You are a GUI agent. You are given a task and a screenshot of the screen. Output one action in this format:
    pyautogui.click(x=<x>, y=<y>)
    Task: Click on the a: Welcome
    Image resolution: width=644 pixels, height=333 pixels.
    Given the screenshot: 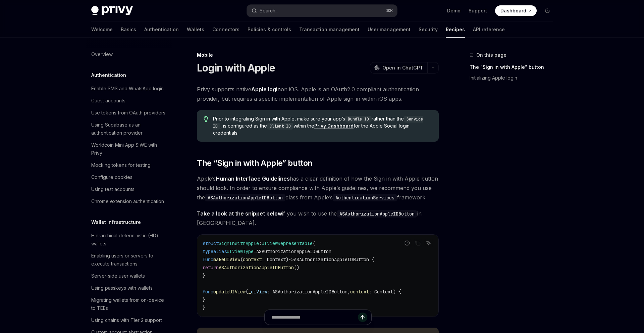 What is the action you would take?
    pyautogui.click(x=102, y=29)
    